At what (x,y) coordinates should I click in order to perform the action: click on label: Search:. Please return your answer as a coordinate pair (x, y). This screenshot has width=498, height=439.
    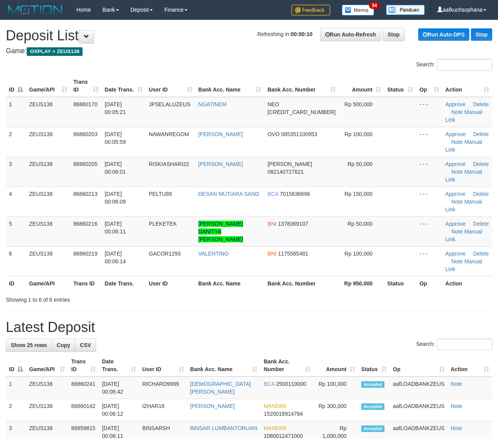
    Looking at the image, I should click on (455, 65).